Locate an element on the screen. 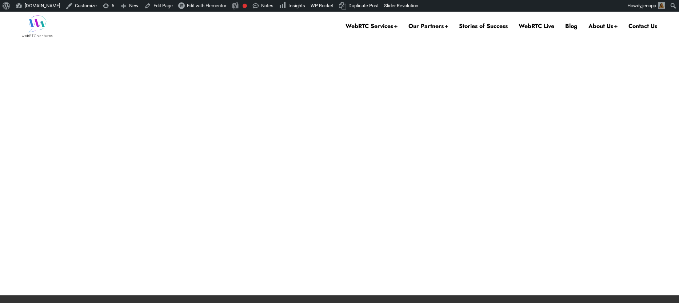 Image resolution: width=679 pixels, height=303 pixels. span: jenopp is located at coordinates (649, 5).